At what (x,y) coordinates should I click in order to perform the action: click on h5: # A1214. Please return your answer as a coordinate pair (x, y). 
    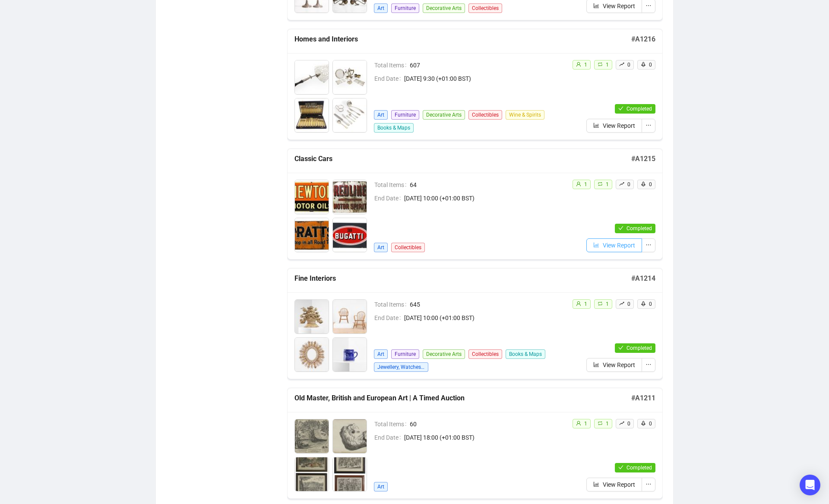
    Looking at the image, I should click on (644, 278).